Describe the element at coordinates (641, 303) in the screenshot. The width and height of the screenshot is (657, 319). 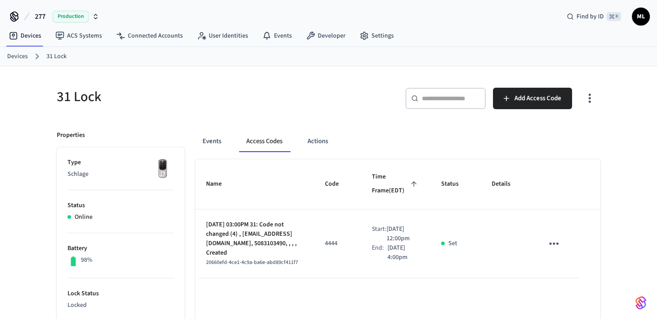
I see `img: SeamLogoGradient.69752ec5.svg` at that location.